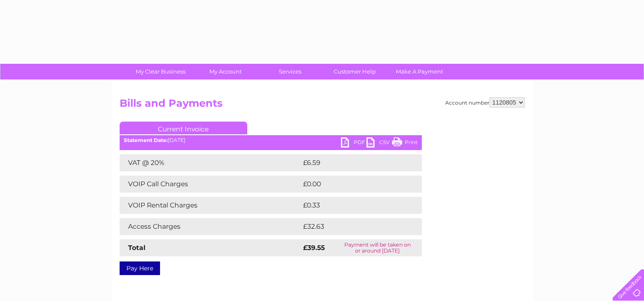  What do you see at coordinates (290, 71) in the screenshot?
I see `a: Services` at bounding box center [290, 71].